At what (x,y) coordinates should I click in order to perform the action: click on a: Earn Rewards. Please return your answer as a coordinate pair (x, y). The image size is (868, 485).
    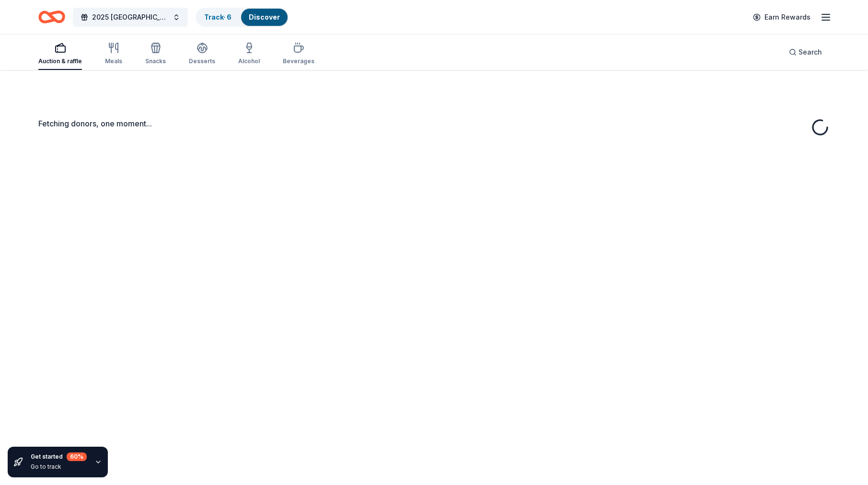
    Looking at the image, I should click on (781, 17).